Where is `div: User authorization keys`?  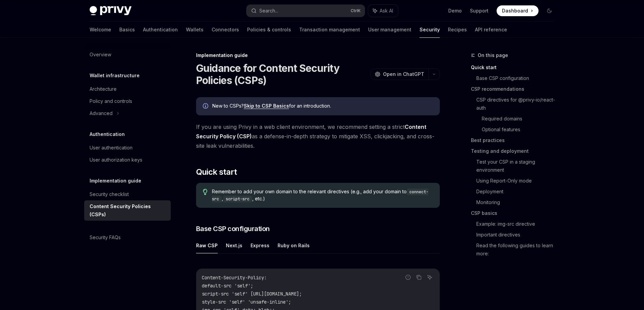
div: User authorization keys is located at coordinates (116, 160).